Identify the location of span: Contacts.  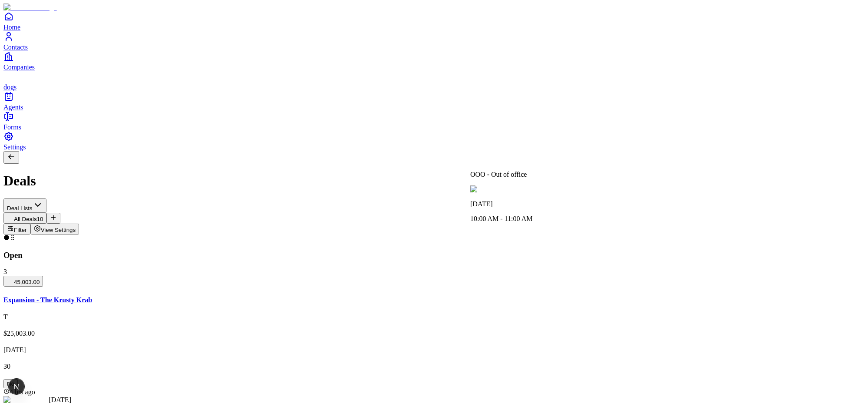
(16, 47).